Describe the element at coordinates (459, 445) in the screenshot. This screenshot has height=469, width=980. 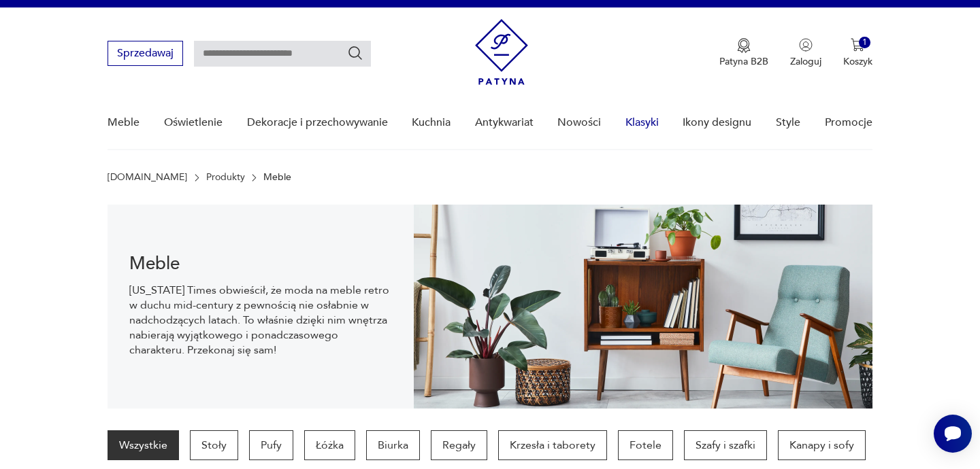
I see `p: Regały` at that location.